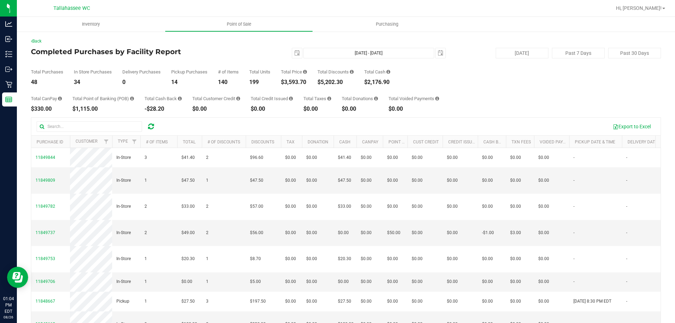 The width and height of the screenshot is (675, 323). I want to click on i: Sum of all account credit issued for all refunds from returned purchases in the date range., so click(291, 98).